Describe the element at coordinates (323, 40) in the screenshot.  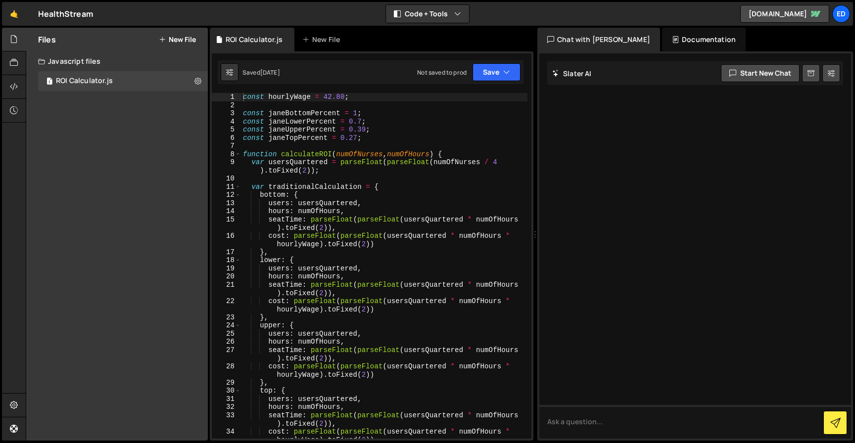
I see `div: New File` at that location.